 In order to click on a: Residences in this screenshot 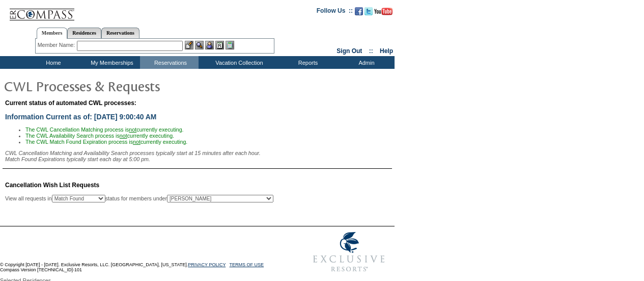, I will do `click(84, 32)`.